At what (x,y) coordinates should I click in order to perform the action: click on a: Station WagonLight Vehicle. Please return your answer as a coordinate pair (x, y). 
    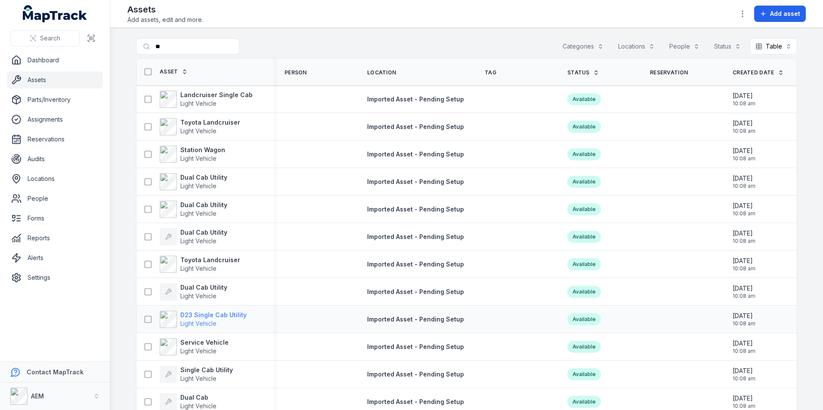
    Looking at the image, I should click on (192, 154).